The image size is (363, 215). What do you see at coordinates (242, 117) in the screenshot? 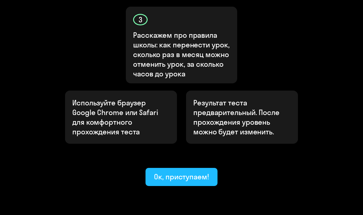
I see `p: Результат теста предварительный. После прохождения уровень можно будет изменить.` at bounding box center [242, 117].